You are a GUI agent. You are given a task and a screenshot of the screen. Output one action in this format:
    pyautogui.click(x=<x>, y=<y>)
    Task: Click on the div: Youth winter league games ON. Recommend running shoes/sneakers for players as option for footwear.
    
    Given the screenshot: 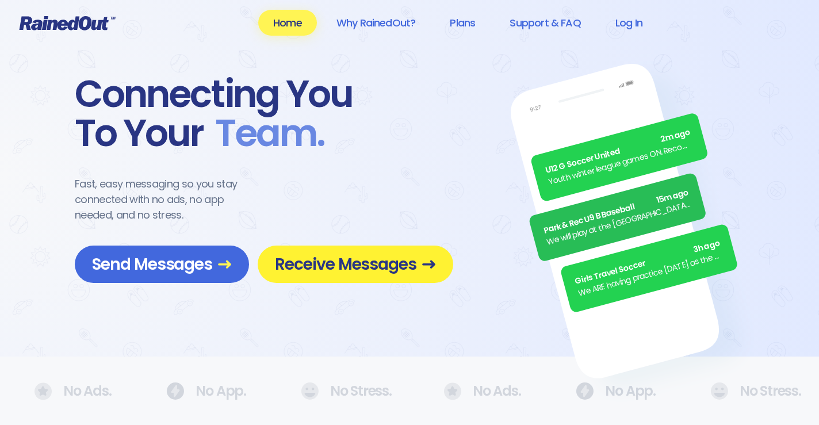 What is the action you would take?
    pyautogui.click(x=620, y=163)
    